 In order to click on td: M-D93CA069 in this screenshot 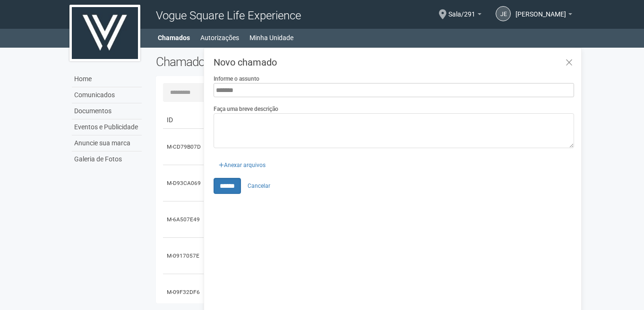, I will do `click(185, 183)`.